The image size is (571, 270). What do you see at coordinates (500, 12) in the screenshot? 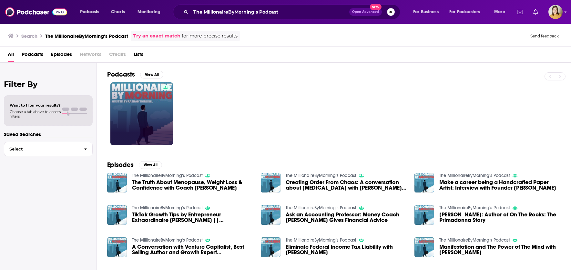
I see `span: More` at bounding box center [500, 12].